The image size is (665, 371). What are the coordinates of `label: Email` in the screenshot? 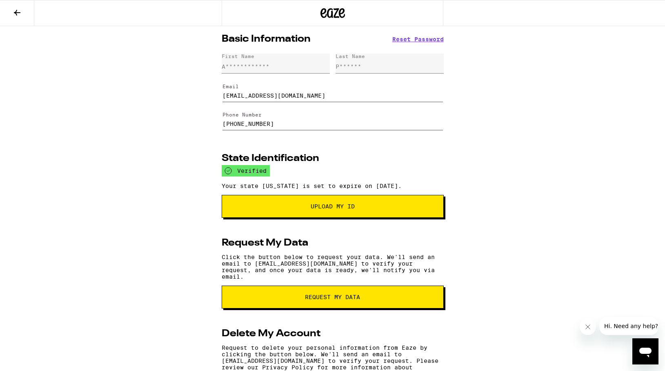 It's located at (231, 86).